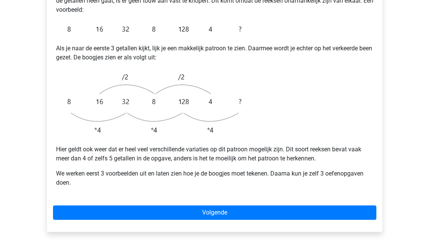  What do you see at coordinates (215, 213) in the screenshot?
I see `a: Volgende` at bounding box center [215, 213].